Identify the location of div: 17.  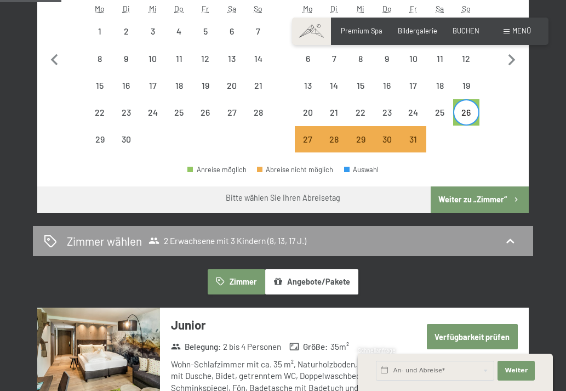
(153, 93).